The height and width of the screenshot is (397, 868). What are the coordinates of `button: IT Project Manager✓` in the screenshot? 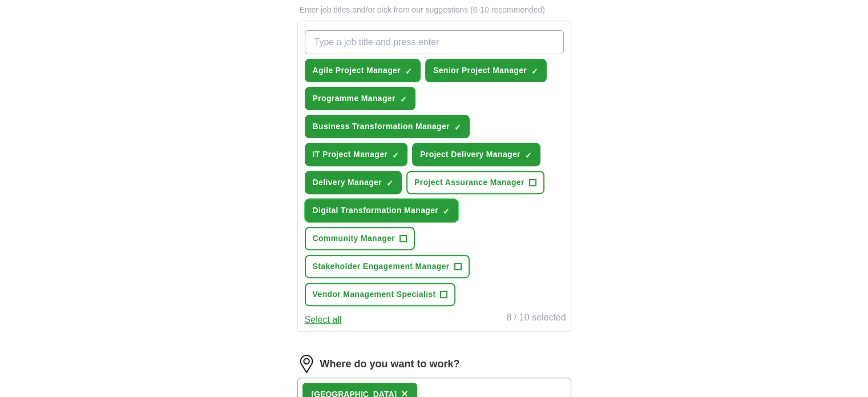 It's located at (356, 155).